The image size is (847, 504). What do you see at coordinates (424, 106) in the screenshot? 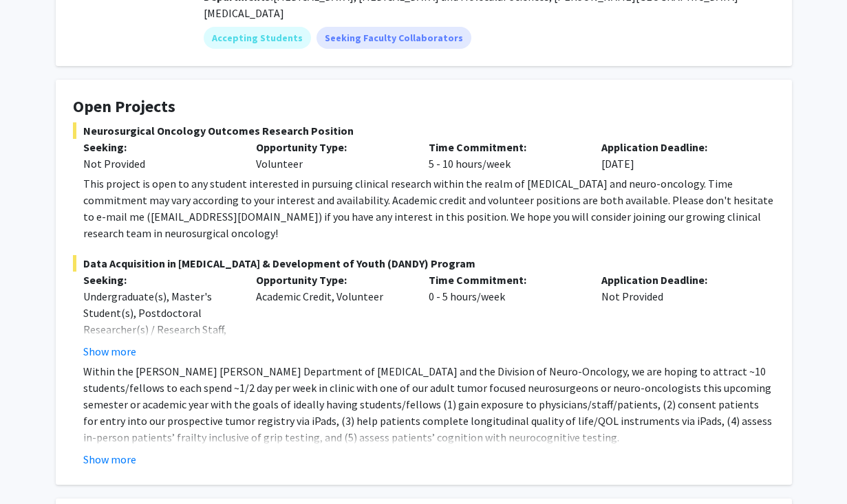
I see `h4: Open Projects` at bounding box center [424, 106].